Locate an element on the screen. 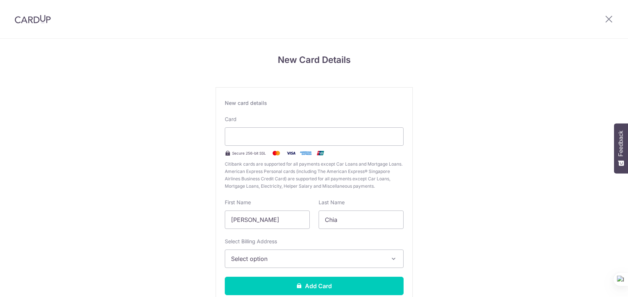 The image size is (628, 297). span: Feedback is located at coordinates (621, 144).